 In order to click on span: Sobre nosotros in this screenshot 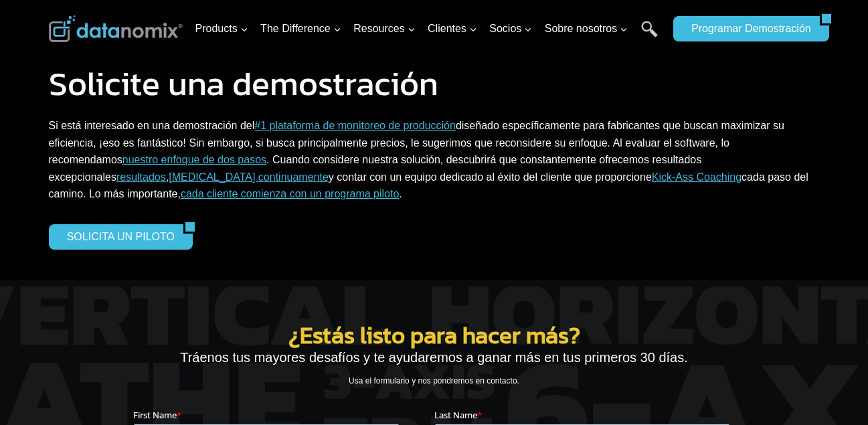, I will do `click(587, 29)`.